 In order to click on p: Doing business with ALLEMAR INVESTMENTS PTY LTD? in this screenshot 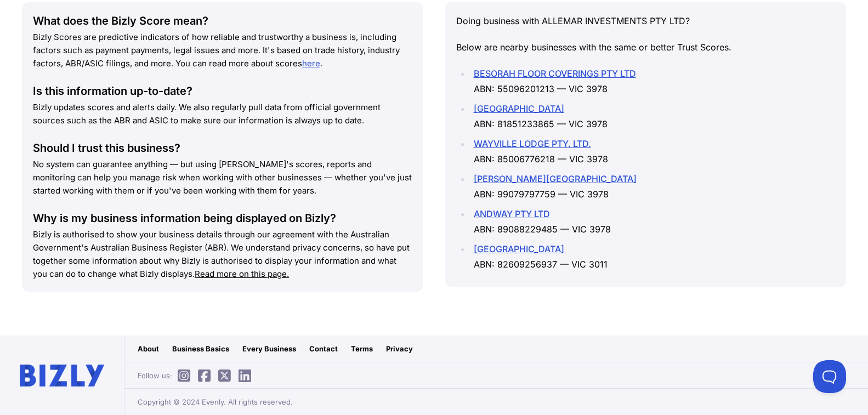, I will do `click(646, 21)`.